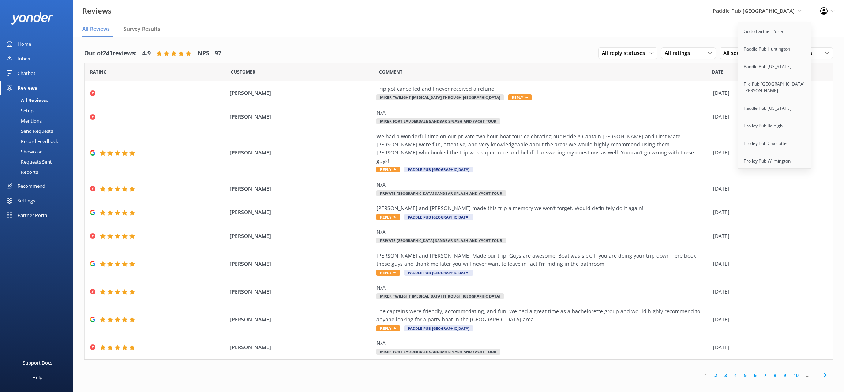 The width and height of the screenshot is (844, 392). I want to click on a: Setup, so click(39, 110).